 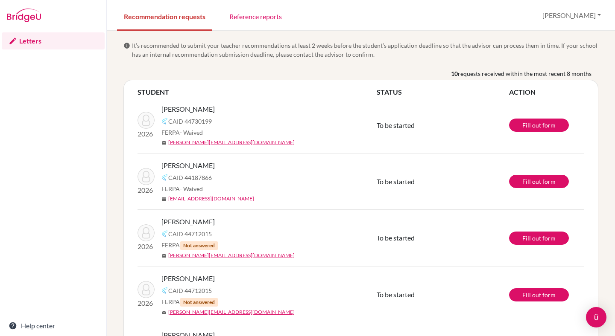 I want to click on img: Najmias, Isaac, so click(x=146, y=177).